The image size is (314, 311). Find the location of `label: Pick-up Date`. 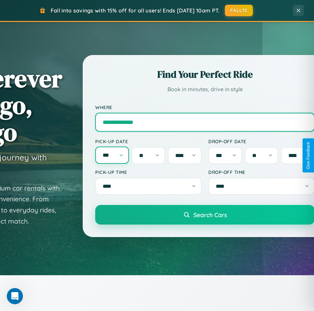

label: Pick-up Date is located at coordinates (148, 141).